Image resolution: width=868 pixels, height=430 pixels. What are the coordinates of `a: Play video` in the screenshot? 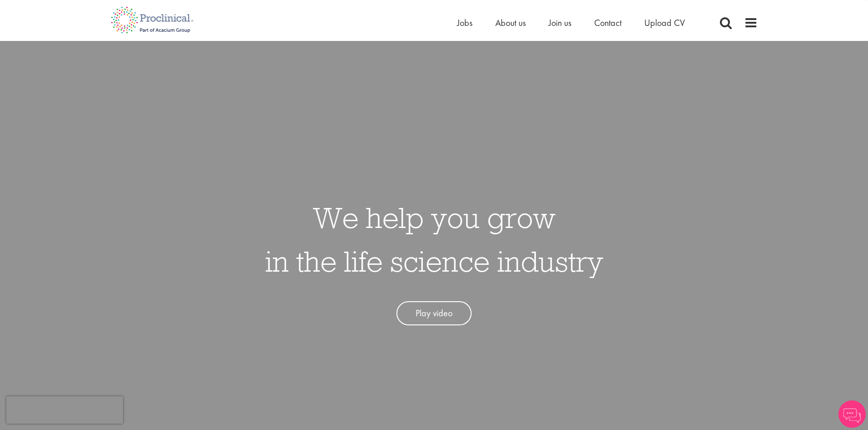 It's located at (433, 313).